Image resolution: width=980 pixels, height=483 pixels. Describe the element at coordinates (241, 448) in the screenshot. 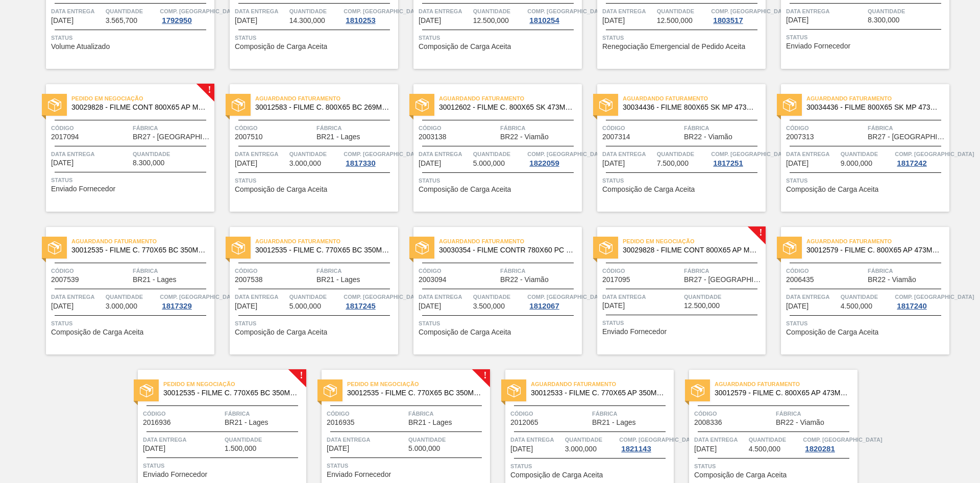

I see `span: 1.500,000` at that location.